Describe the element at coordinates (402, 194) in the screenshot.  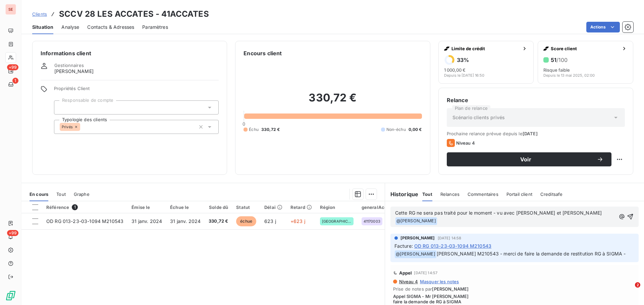
I see `h6: Historique` at that location.